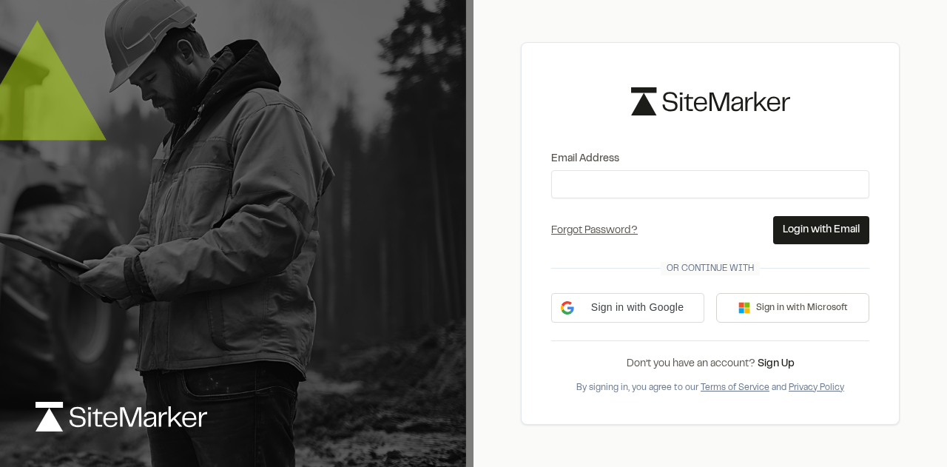 The width and height of the screenshot is (947, 467). I want to click on a: Sign Up, so click(776, 364).